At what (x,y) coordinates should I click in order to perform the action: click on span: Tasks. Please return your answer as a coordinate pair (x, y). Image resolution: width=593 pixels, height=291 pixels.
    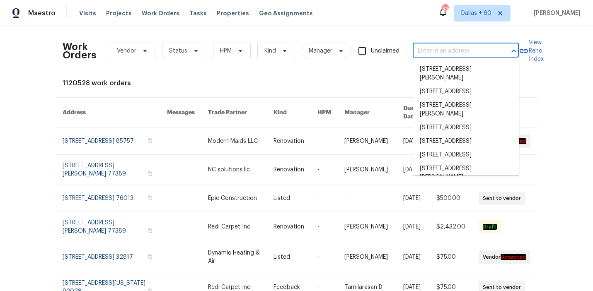
    Looking at the image, I should click on (198, 13).